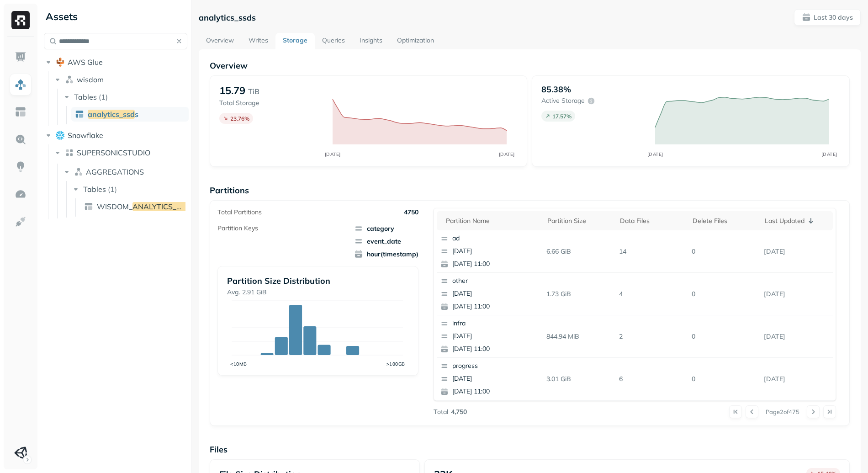  What do you see at coordinates (833, 17) in the screenshot?
I see `p: Last 30 days` at bounding box center [833, 17].